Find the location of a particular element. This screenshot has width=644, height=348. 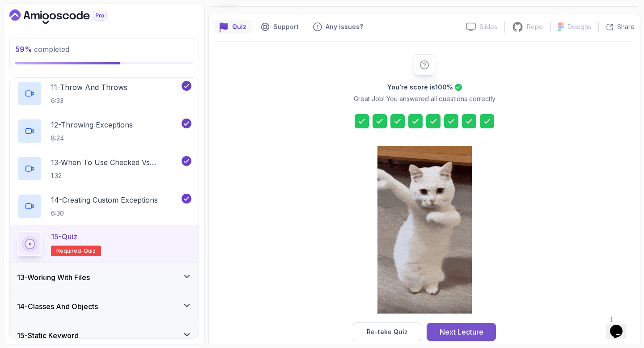

img: cool-cat is located at coordinates (424, 230).